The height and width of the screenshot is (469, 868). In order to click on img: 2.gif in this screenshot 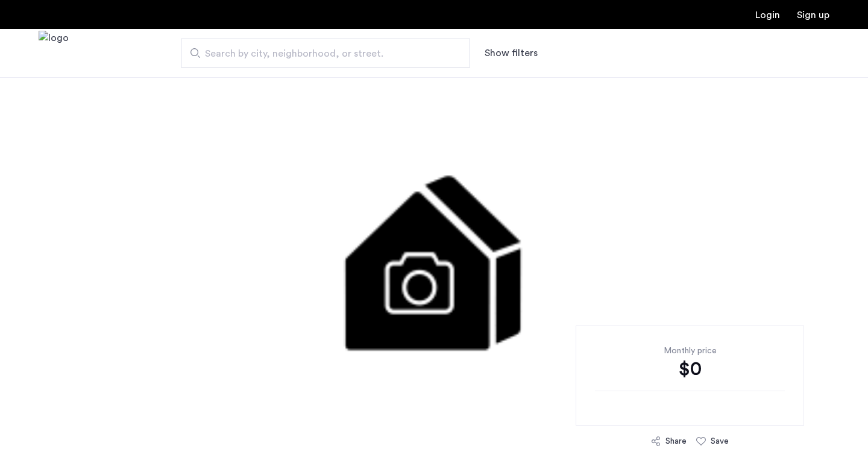, I will do `click(434, 258)`.